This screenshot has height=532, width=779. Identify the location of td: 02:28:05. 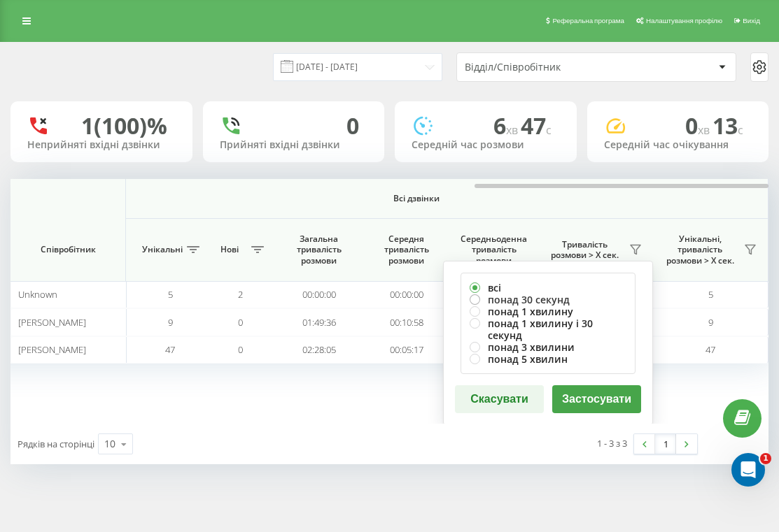
(318, 350).